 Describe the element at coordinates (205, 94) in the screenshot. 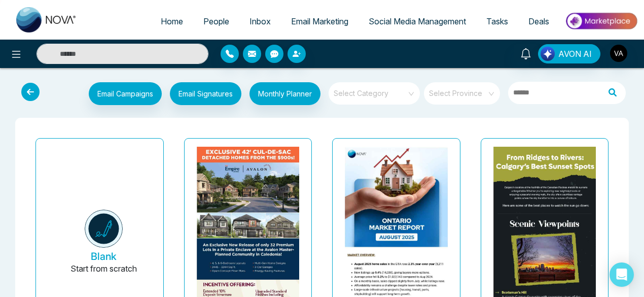

I see `button: Email Signatures` at that location.